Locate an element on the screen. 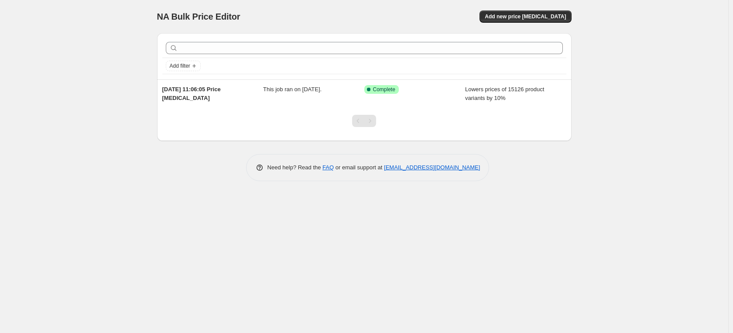 Image resolution: width=733 pixels, height=333 pixels. a: FAQ is located at coordinates (328, 167).